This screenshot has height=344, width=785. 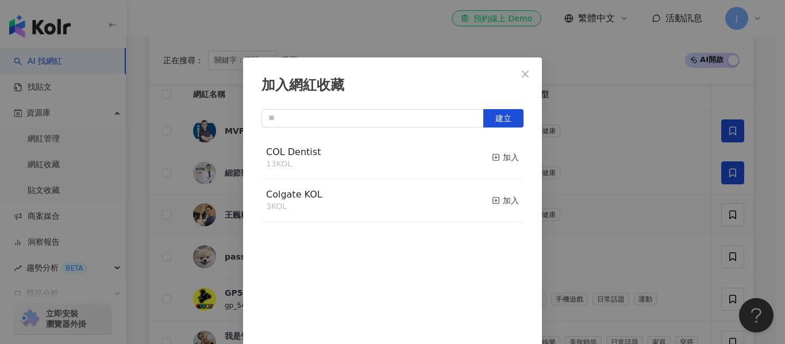 I want to click on a: COL Dentist, so click(x=293, y=152).